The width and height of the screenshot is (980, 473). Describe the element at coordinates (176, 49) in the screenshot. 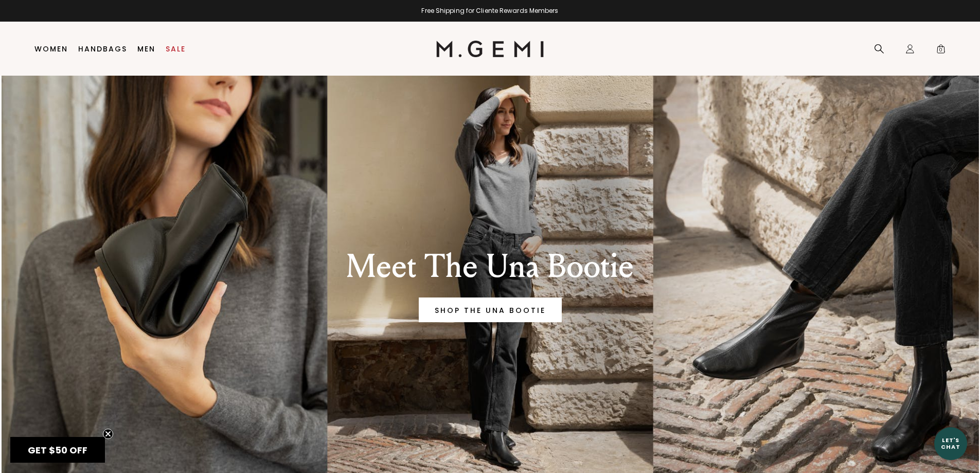

I see `a: Sale` at that location.